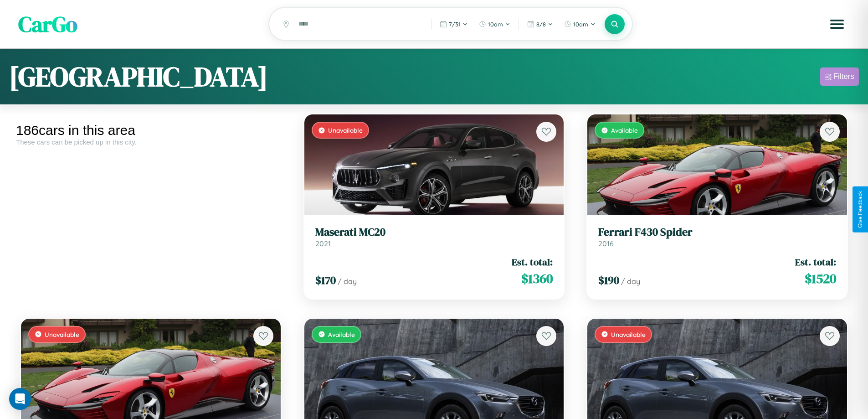 The height and width of the screenshot is (419, 868). Describe the element at coordinates (860, 209) in the screenshot. I see `div: Give Feedback` at that location.